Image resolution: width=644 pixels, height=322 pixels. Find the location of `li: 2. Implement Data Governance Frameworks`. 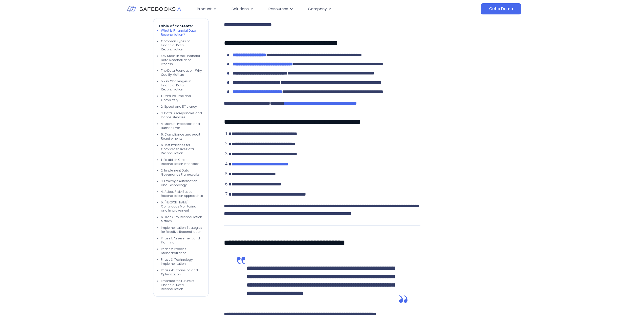

li: 2. Implement Data Governance Frameworks is located at coordinates (182, 172).